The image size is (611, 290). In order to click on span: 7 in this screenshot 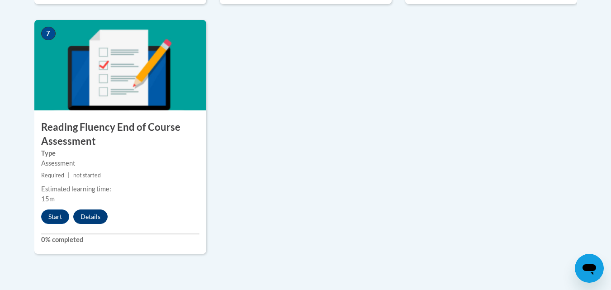, I will do `click(48, 33)`.